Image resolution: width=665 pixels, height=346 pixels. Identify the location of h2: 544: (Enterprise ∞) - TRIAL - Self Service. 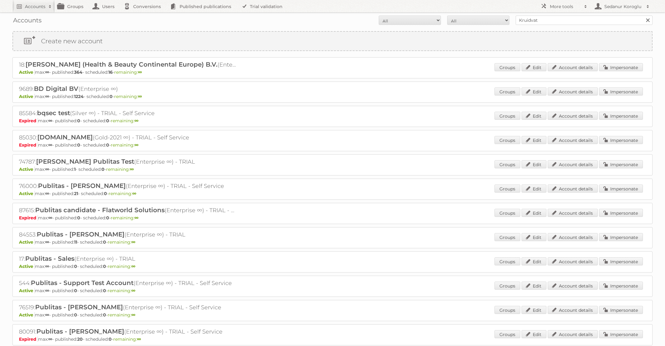
(128, 283).